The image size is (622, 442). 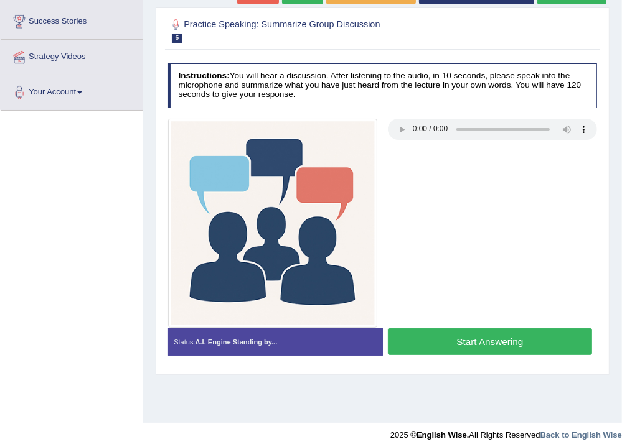 I want to click on a: Your Account, so click(x=72, y=91).